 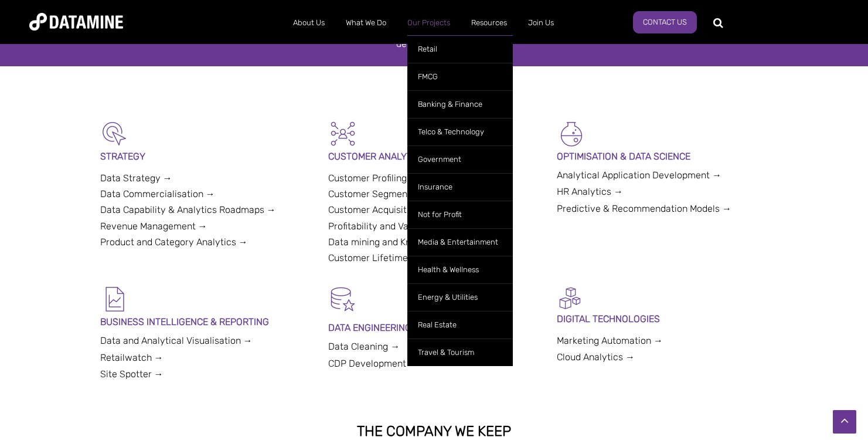 I want to click on img: Optimisation & Data Science, so click(x=572, y=133).